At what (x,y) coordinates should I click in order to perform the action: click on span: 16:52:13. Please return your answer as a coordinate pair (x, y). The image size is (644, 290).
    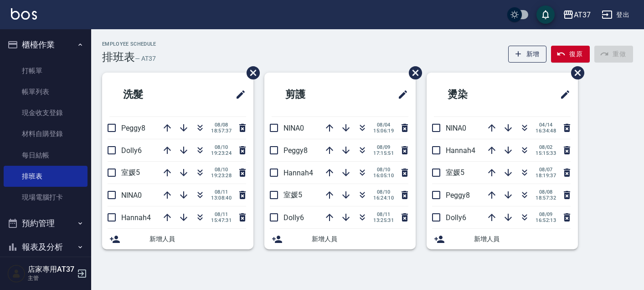
    Looking at the image, I should click on (545, 220).